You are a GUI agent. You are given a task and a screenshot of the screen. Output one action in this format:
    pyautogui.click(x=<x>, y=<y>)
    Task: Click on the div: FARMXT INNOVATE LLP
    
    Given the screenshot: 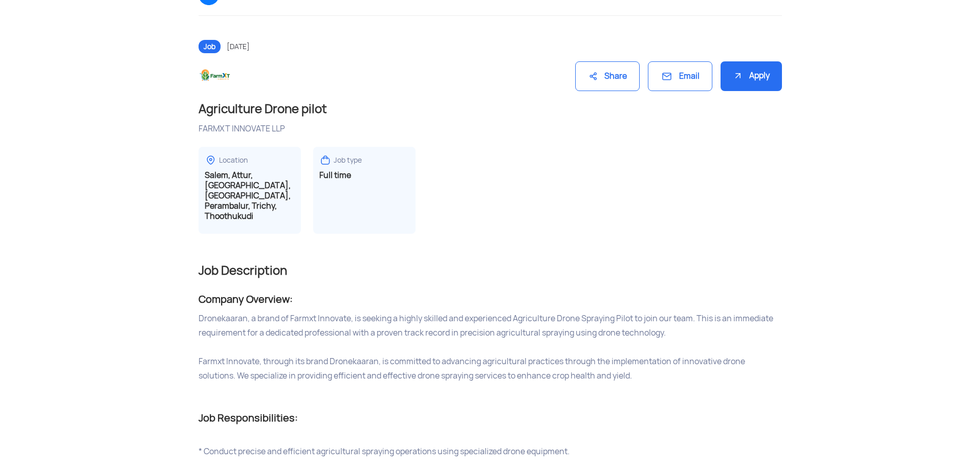 What is the action you would take?
    pyautogui.click(x=490, y=129)
    